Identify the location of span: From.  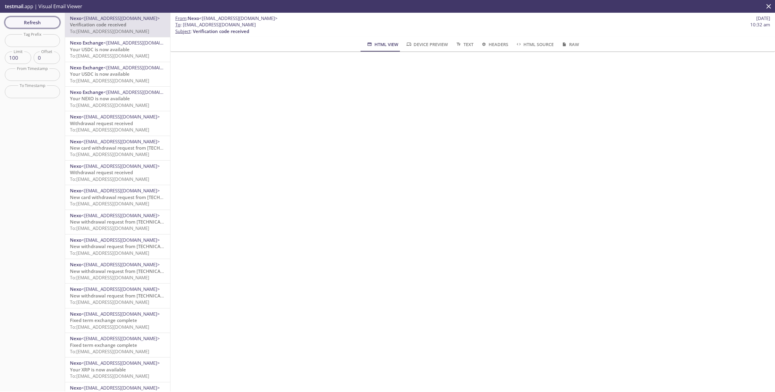
(181, 18).